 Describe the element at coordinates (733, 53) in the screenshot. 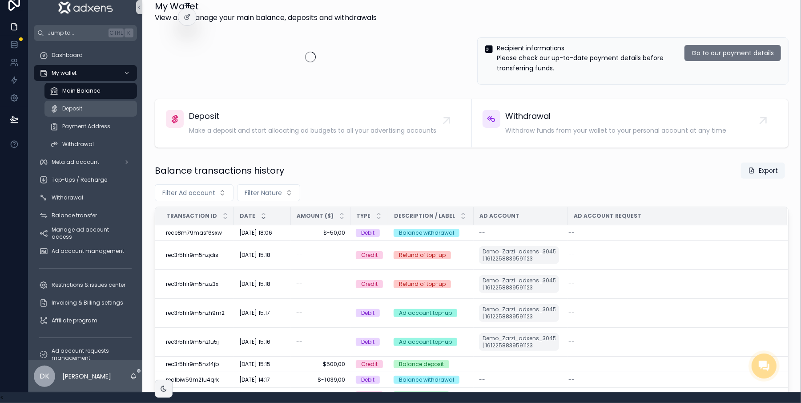

I see `button: Go to our payment details` at that location.